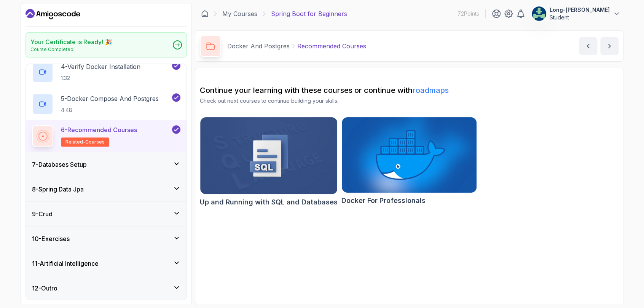  What do you see at coordinates (71, 42) in the screenshot?
I see `h2: Your Certificate is Ready! 🎉` at bounding box center [71, 42].